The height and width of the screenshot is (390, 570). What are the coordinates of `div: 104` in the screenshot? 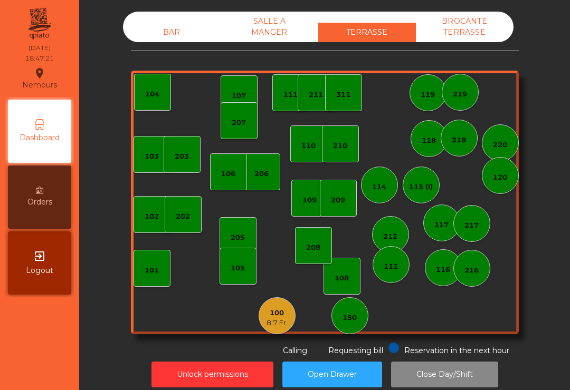 It's located at (152, 94).